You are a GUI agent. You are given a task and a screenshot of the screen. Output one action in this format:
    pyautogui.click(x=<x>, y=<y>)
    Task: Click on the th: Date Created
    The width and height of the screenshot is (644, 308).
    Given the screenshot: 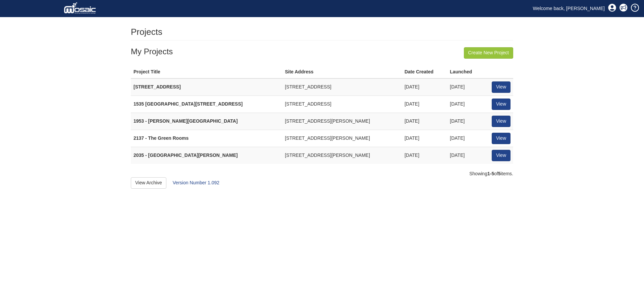 What is the action you would take?
    pyautogui.click(x=424, y=72)
    